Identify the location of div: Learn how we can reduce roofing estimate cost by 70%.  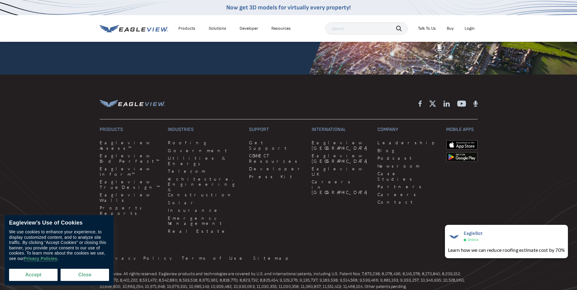
(506, 250).